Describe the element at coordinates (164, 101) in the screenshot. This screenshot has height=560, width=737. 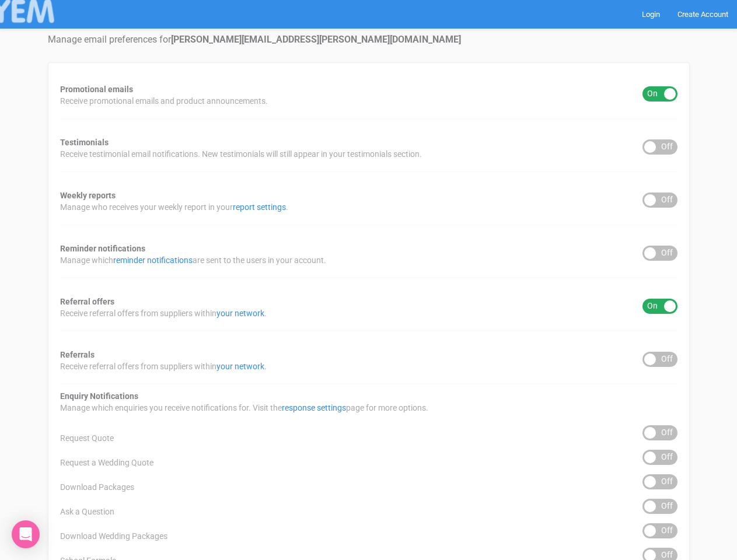
I see `span: Receive promotional emails and product announcements.` at that location.